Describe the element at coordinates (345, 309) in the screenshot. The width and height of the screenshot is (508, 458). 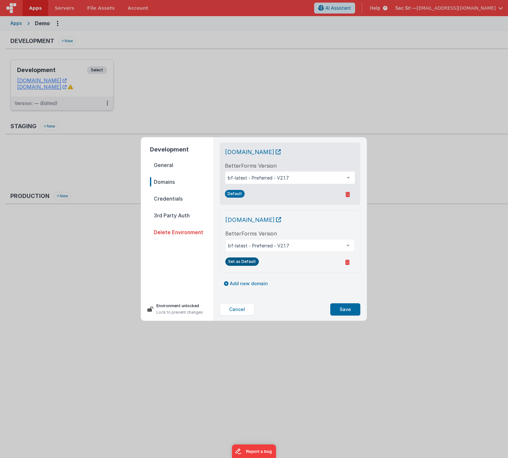
I see `button: Save` at that location.